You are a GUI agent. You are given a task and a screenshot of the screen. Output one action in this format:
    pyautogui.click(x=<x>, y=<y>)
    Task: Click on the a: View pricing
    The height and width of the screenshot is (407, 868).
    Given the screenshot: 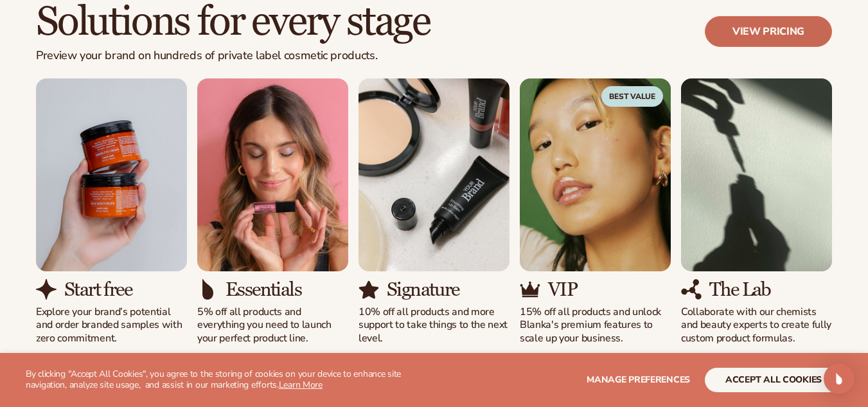 What is the action you would take?
    pyautogui.click(x=768, y=31)
    